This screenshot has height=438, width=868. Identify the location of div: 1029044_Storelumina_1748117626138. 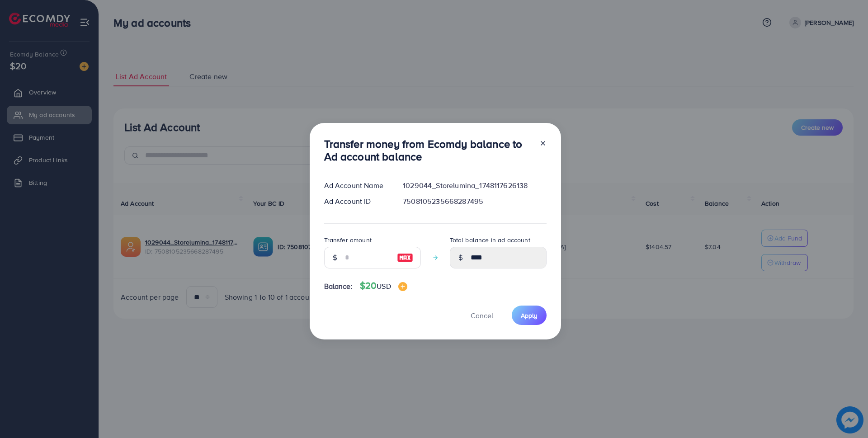
(474, 186).